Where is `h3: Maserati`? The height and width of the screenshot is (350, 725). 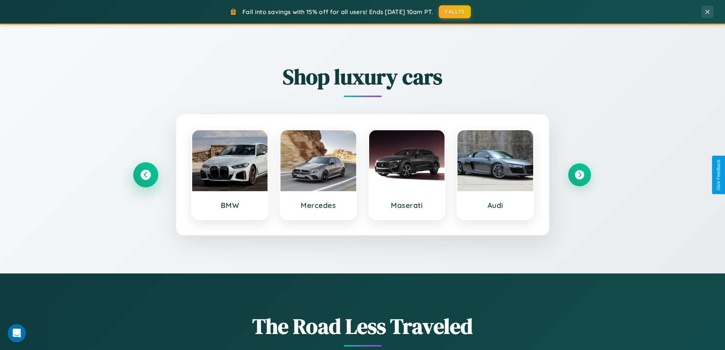 h3: Maserati is located at coordinates (407, 205).